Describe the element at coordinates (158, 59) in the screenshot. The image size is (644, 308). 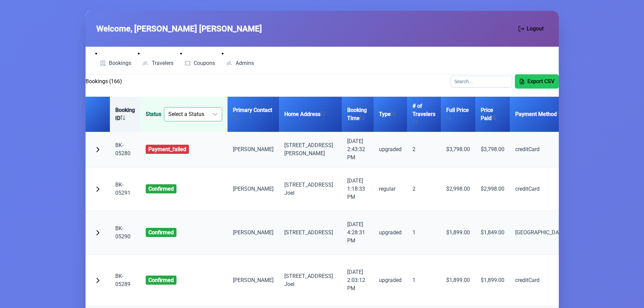
I see `li: Travelers` at that location.